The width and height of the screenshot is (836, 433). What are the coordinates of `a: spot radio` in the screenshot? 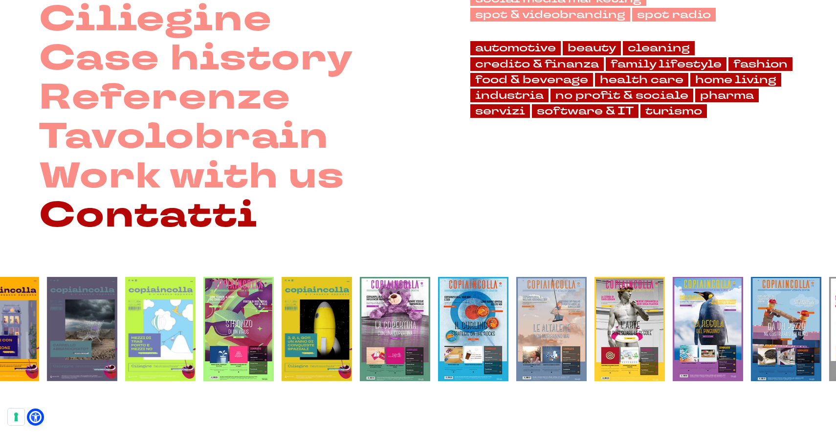 It's located at (674, 15).